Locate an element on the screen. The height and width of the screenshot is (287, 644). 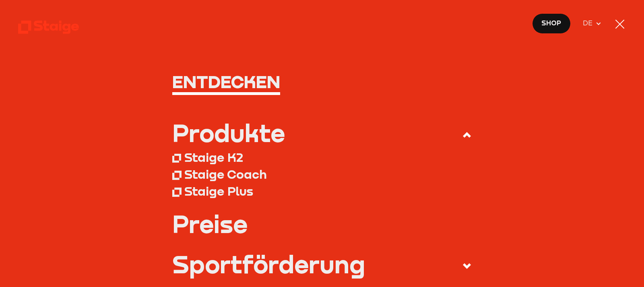
a: Staige Plus is located at coordinates (322, 191).